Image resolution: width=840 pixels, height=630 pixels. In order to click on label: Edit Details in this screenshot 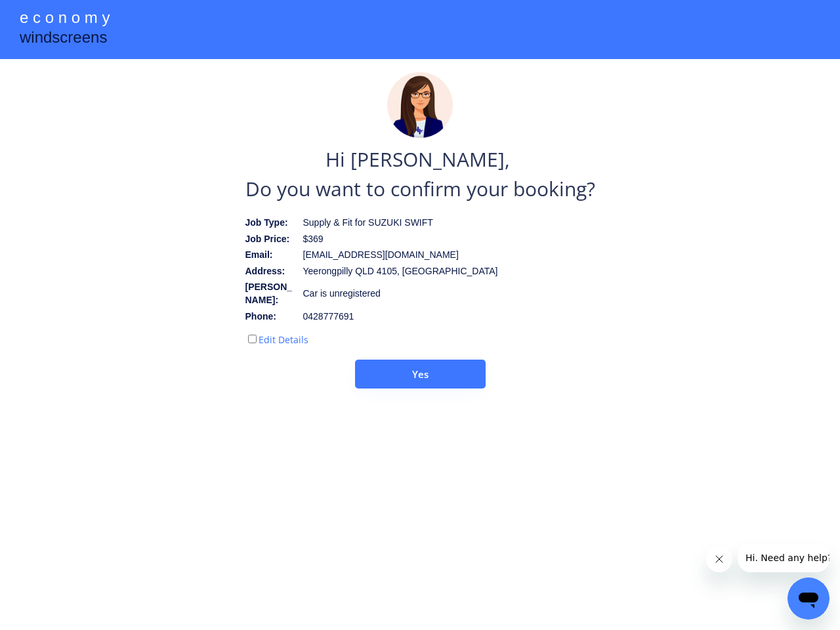, I will do `click(284, 340)`.